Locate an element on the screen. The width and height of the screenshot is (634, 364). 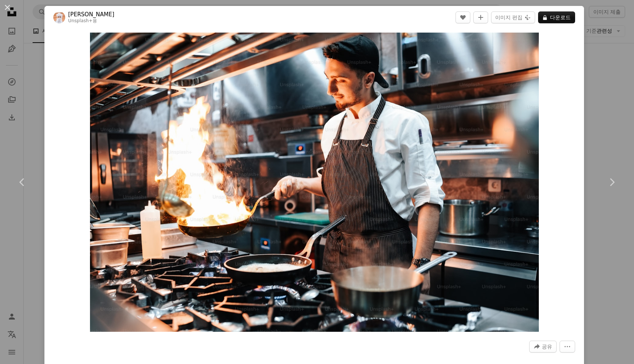
button: 이미지 편집 is located at coordinates (513, 17).